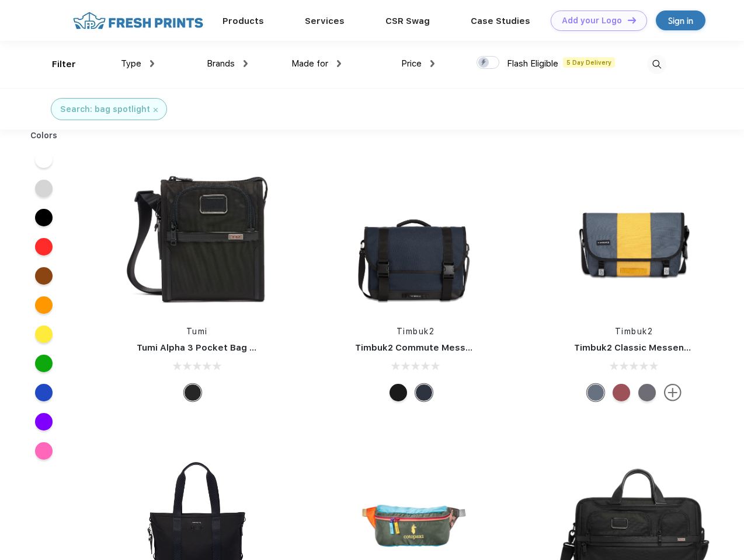  What do you see at coordinates (632, 20) in the screenshot?
I see `img: DT` at bounding box center [632, 20].